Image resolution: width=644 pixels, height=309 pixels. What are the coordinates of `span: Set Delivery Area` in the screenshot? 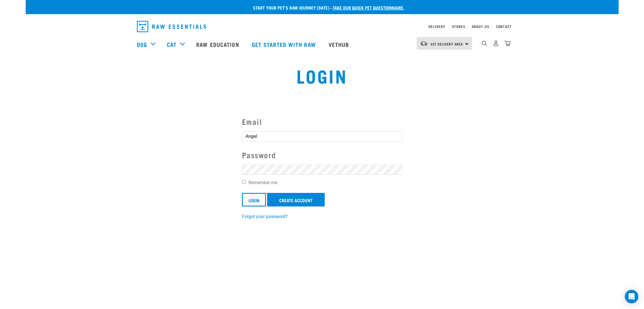 It's located at (447, 44).